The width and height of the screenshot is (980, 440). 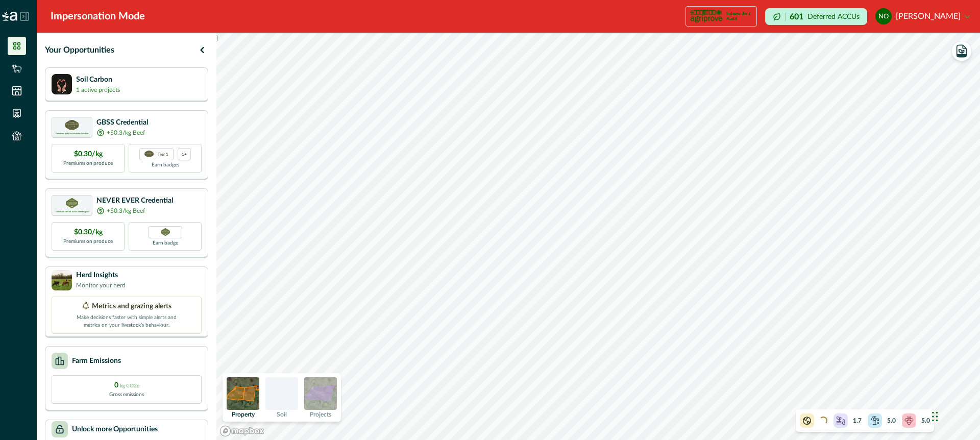 I want to click on div: Drag, so click(x=935, y=416).